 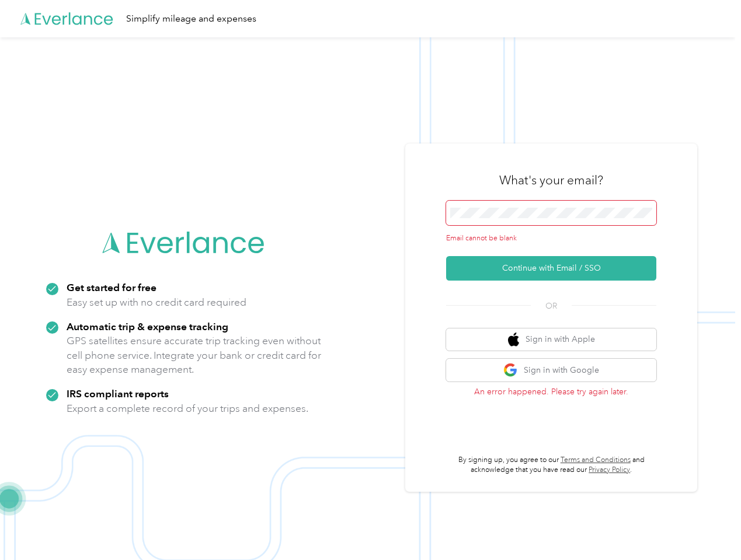 I want to click on img: apple logo, so click(x=514, y=340).